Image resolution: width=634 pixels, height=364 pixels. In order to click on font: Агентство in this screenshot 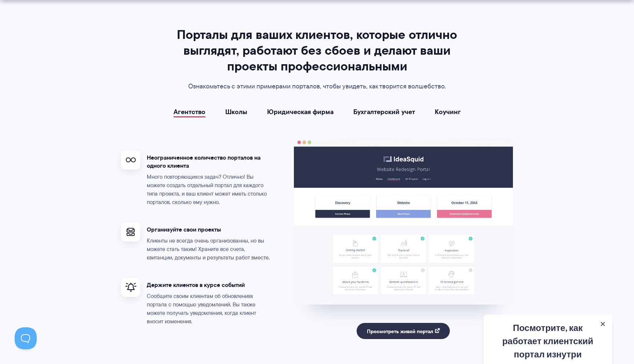, I will do `click(189, 111)`.